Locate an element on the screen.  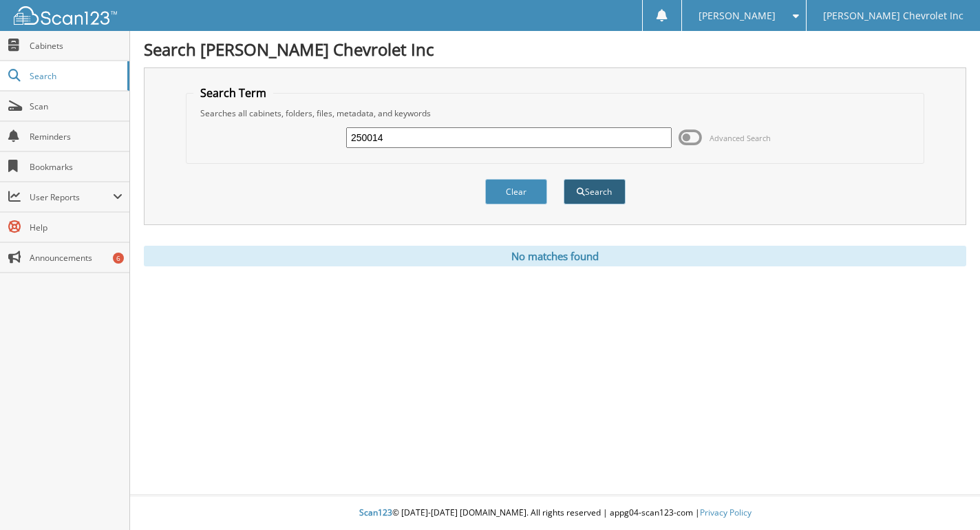
div: No matches found is located at coordinates (554, 256).